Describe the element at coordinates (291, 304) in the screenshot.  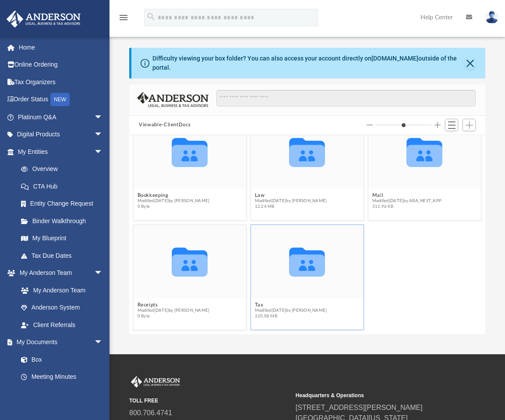
I see `button: Tax` at that location.